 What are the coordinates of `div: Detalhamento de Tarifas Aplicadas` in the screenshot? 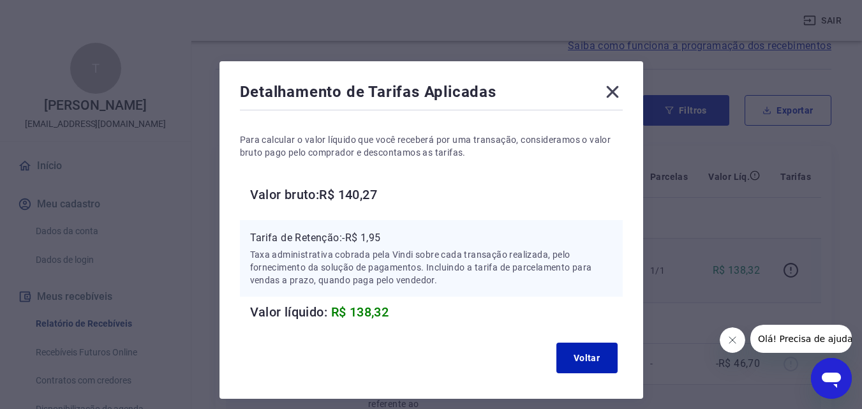 It's located at (431, 94).